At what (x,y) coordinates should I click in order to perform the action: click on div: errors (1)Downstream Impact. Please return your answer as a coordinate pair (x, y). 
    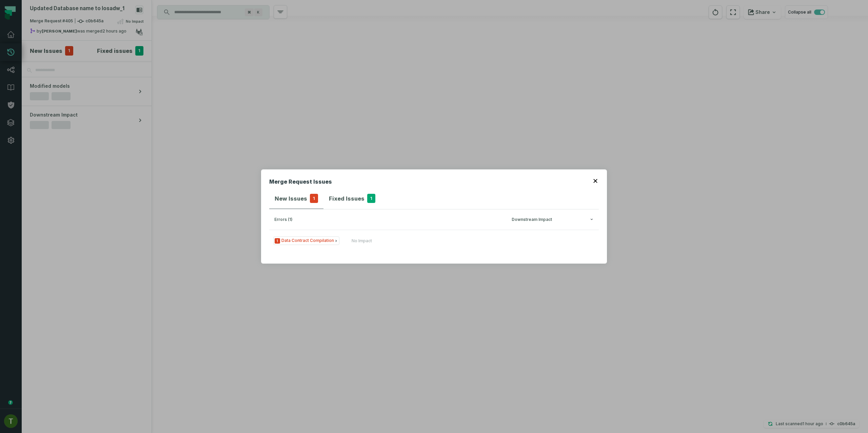
    Looking at the image, I should click on (434, 243).